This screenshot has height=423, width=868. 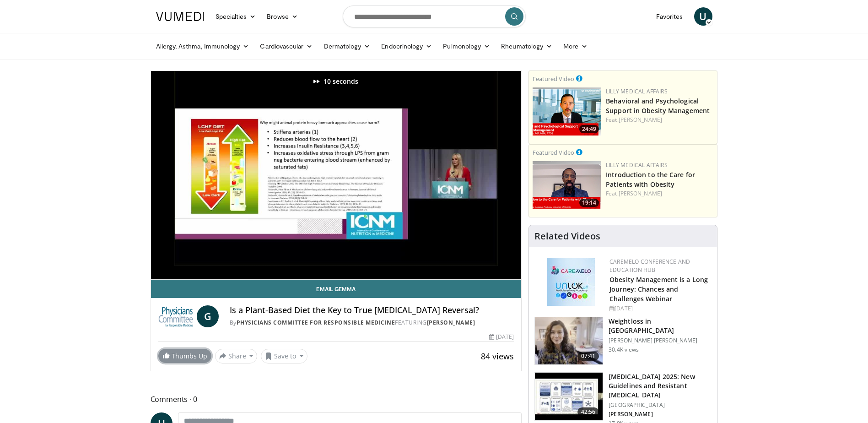 What do you see at coordinates (624, 350) in the screenshot?
I see `p: 30.4K views` at bounding box center [624, 350].